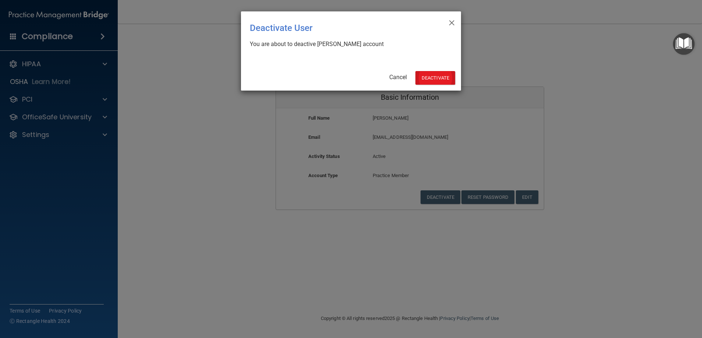 The height and width of the screenshot is (338, 702). Describe the element at coordinates (398, 77) in the screenshot. I see `a: Cancel` at that location.